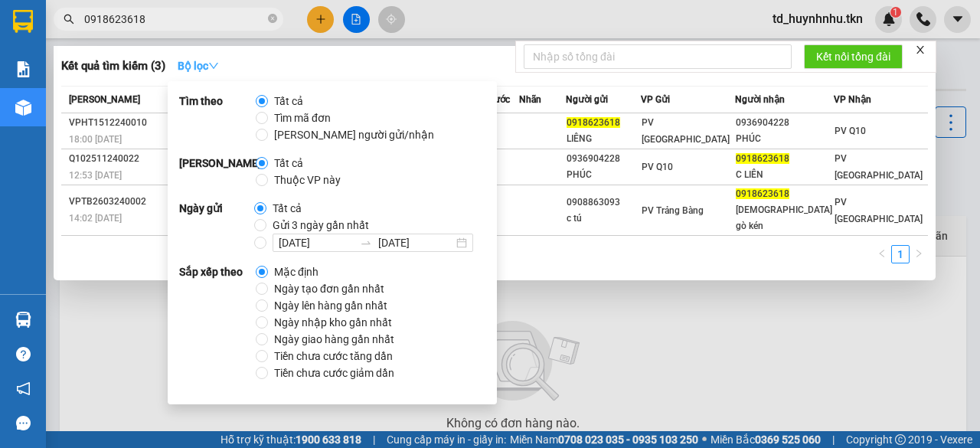 The height and width of the screenshot is (448, 980). What do you see at coordinates (23, 388) in the screenshot?
I see `span: notification` at bounding box center [23, 388].